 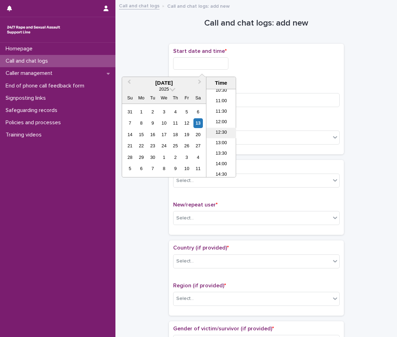 What do you see at coordinates (198, 145) in the screenshot?
I see `div: Choose Saturday, September 27th, 2025` at bounding box center [198, 145].